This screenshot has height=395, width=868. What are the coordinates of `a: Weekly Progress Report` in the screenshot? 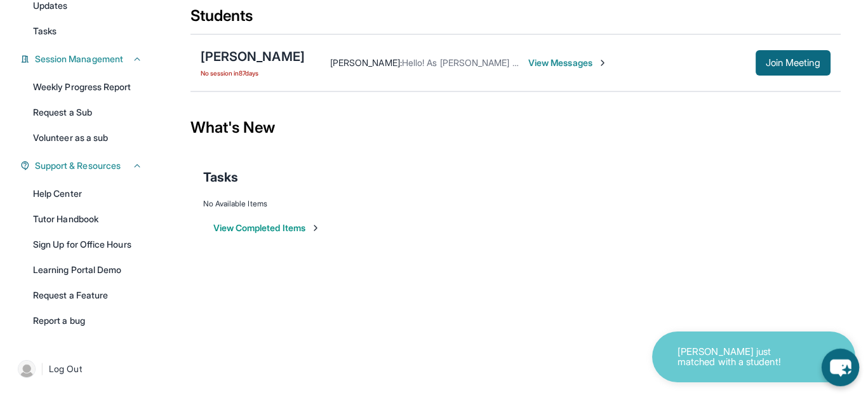 It's located at (88, 87).